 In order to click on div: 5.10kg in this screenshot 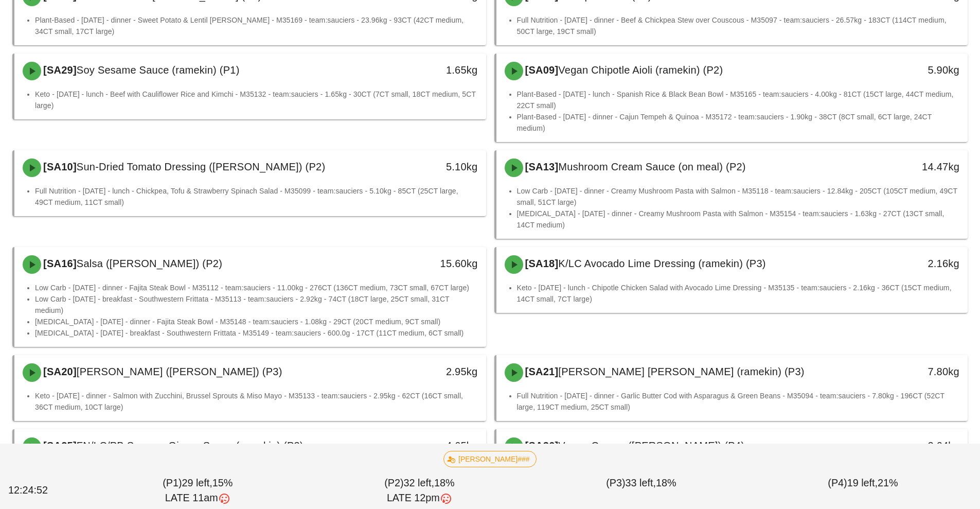, I will do `click(425, 167)`.